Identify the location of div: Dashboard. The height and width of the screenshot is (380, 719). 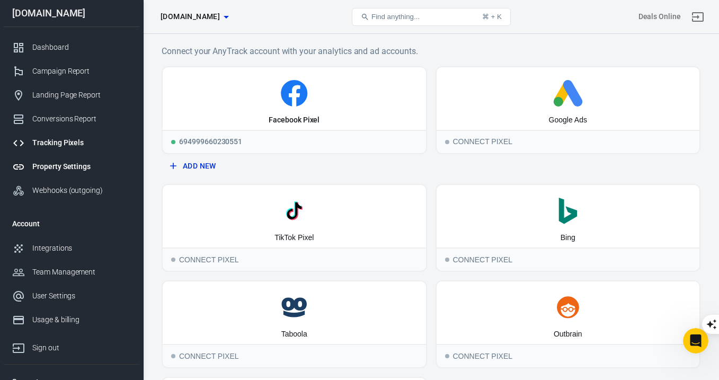
(82, 47).